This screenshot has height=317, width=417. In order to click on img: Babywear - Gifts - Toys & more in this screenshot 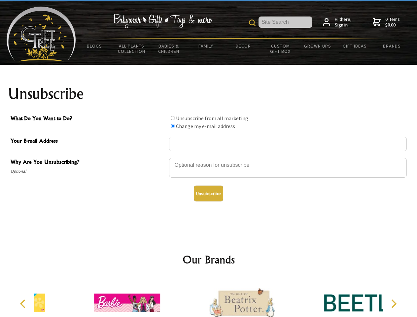, I will do `click(162, 21)`.